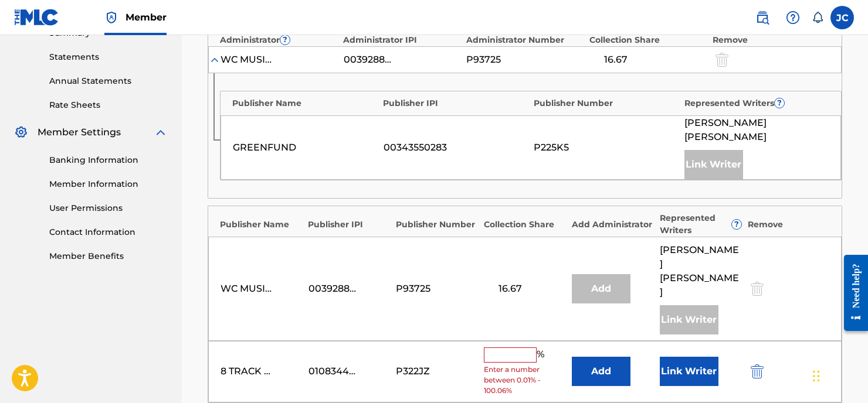 The height and width of the screenshot is (403, 868). I want to click on img: Top Rightsholder, so click(112, 17).